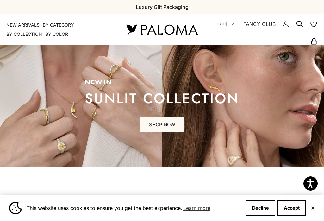 This screenshot has width=324, height=221. What do you see at coordinates (313, 208) in the screenshot?
I see `button: Close` at bounding box center [313, 208].